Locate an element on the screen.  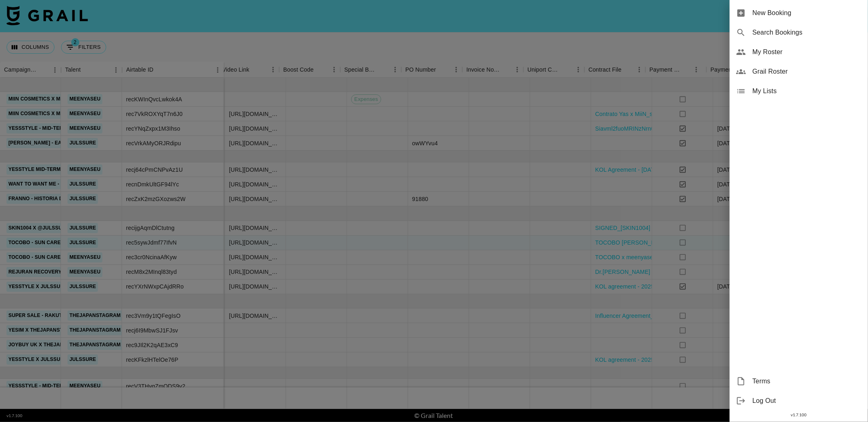
div: My Lists is located at coordinates (799, 91).